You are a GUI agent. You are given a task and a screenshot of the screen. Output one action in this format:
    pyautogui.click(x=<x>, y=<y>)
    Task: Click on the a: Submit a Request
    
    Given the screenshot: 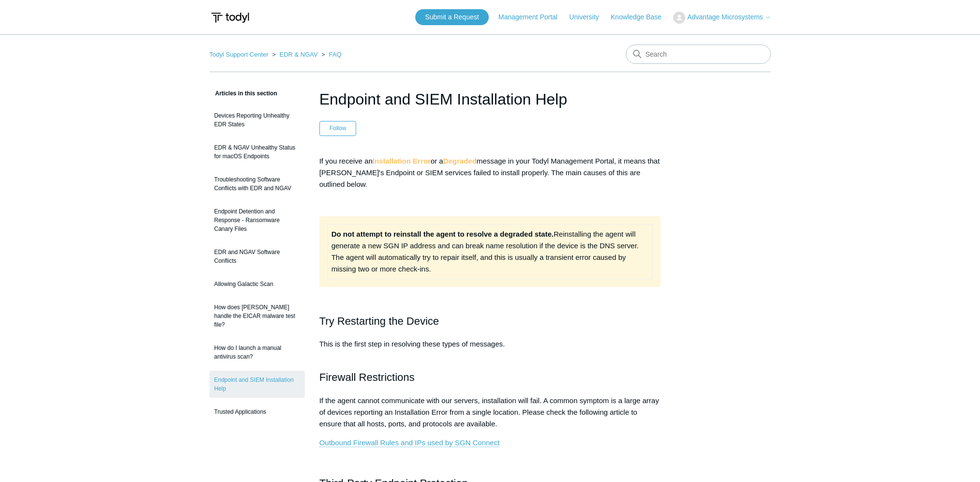 What is the action you would take?
    pyautogui.click(x=451, y=17)
    